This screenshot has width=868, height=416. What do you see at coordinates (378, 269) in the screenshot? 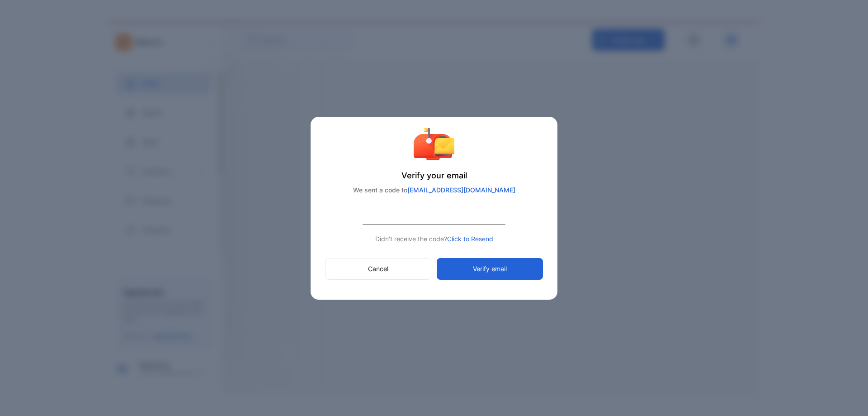
I see `button: Cancel` at bounding box center [378, 269].